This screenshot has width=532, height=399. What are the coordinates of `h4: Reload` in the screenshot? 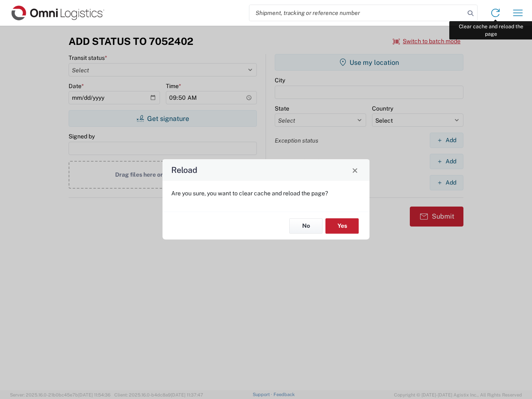 It's located at (184, 170).